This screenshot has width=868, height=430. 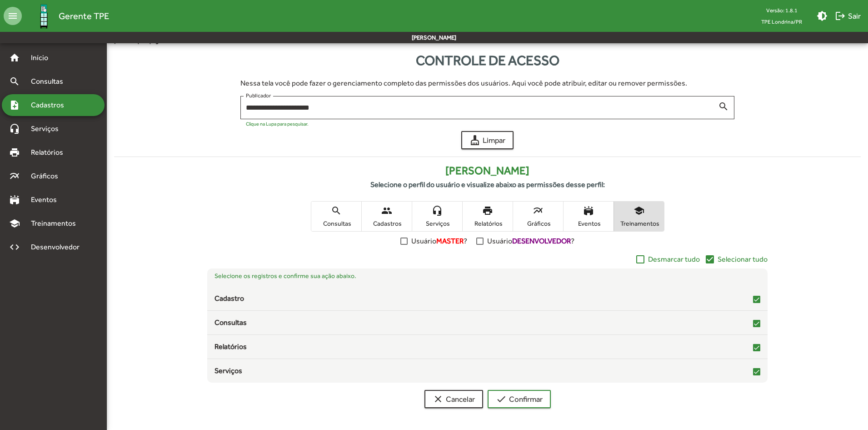 I want to click on span: Cancelar, so click(x=454, y=399).